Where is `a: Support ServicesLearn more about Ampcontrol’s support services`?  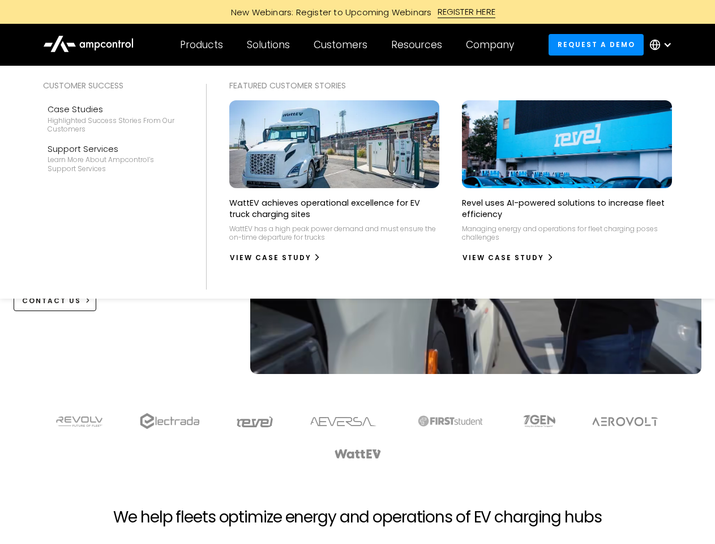 a: Support ServicesLearn more about Ampcontrol’s support services is located at coordinates (113, 158).